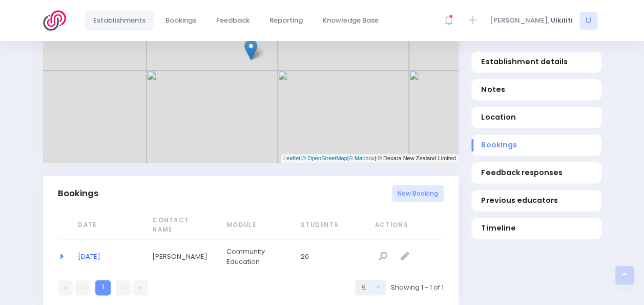 This screenshot has width=644, height=305. I want to click on span: Date, so click(106, 225).